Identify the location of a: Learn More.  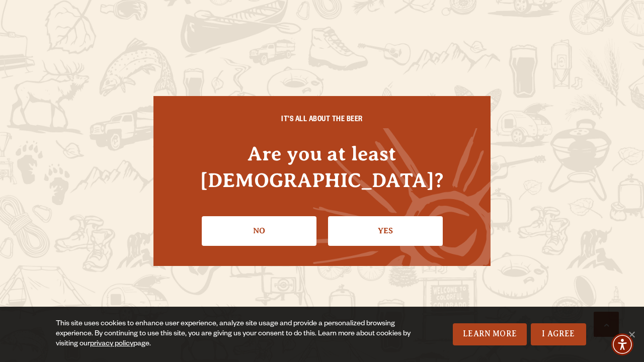
(490, 334).